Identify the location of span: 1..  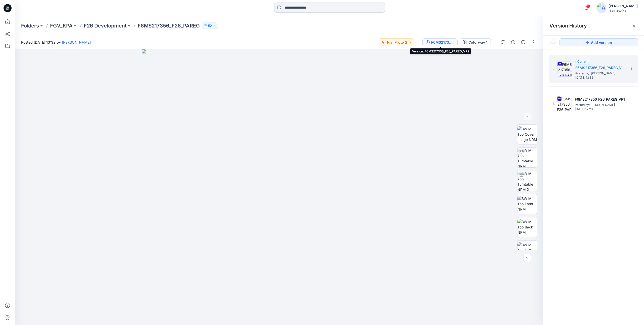
(554, 104).